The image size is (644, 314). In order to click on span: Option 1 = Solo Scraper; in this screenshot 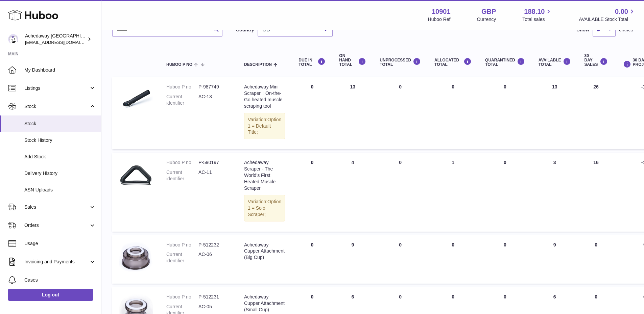, I will do `click(264, 208)`.